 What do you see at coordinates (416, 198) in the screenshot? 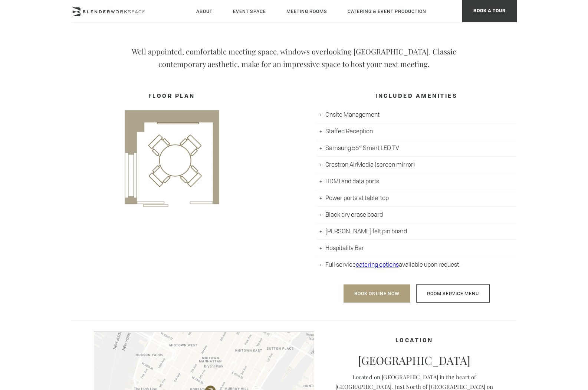
I see `li: Power ports at table-top` at bounding box center [416, 198].